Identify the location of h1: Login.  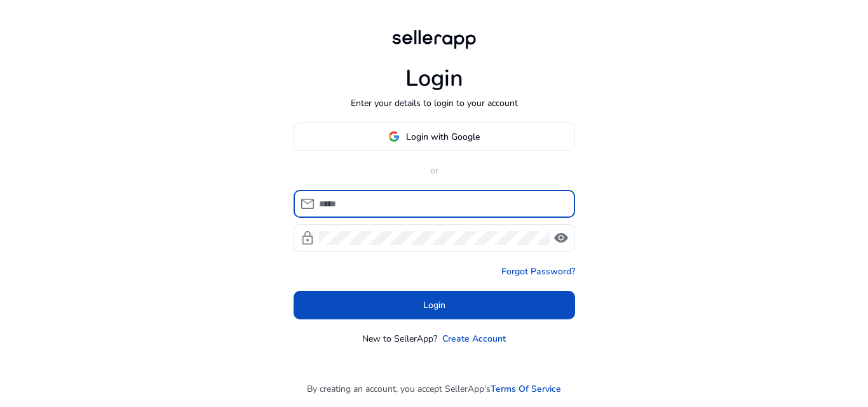
(434, 78).